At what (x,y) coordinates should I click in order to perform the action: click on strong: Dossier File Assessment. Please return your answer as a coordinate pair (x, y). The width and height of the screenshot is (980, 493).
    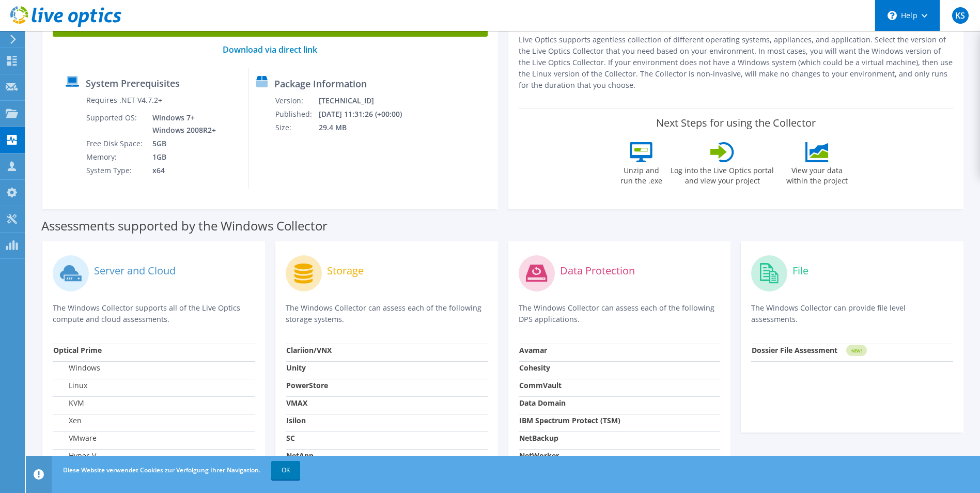
    Looking at the image, I should click on (794, 350).